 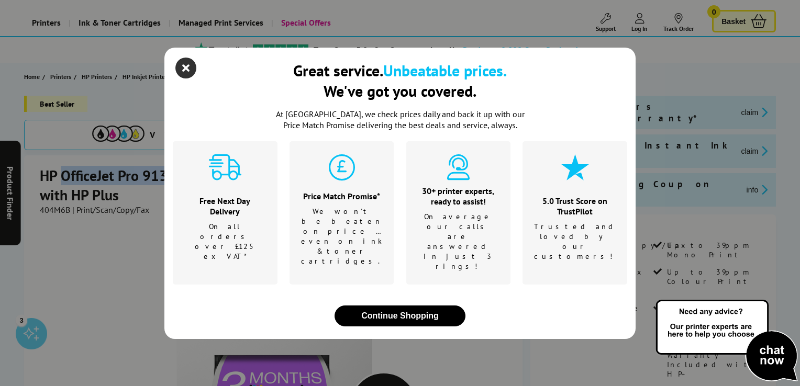 What do you see at coordinates (225, 206) in the screenshot?
I see `div: Free Next Day Delivery` at bounding box center [225, 206].